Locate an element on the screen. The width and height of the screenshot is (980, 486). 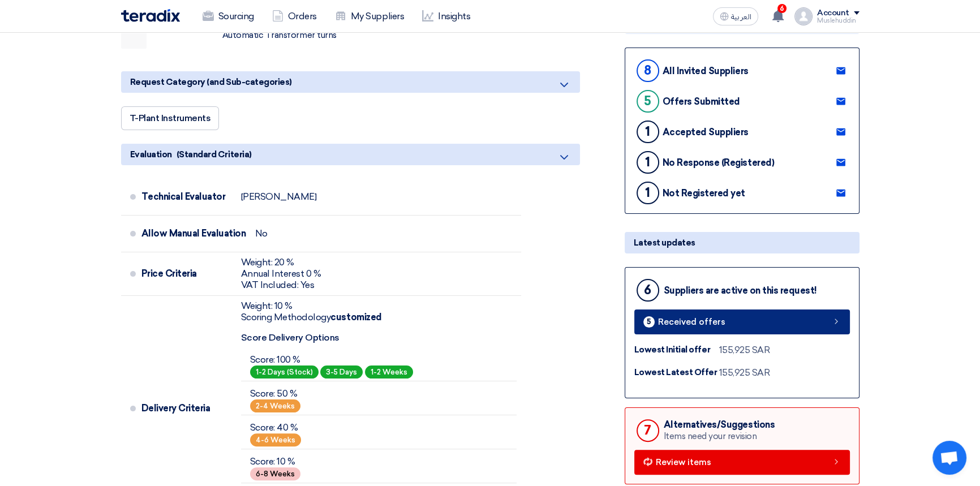
span: 4-6 Weeks is located at coordinates (276, 440).